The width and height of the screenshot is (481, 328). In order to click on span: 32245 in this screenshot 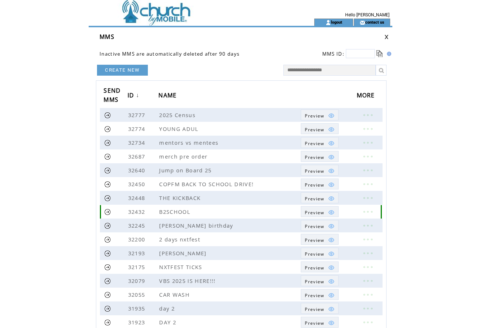, I will do `click(138, 225)`.